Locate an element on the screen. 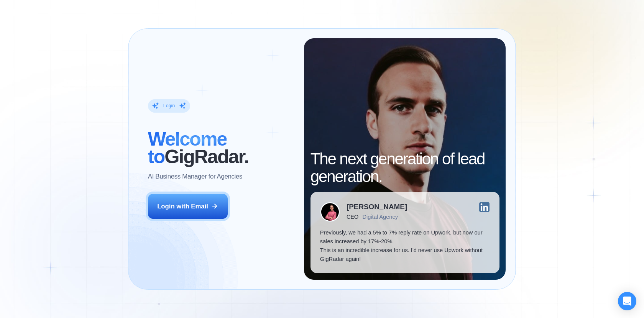 The image size is (644, 318). div: Open Intercom Messenger is located at coordinates (627, 302).